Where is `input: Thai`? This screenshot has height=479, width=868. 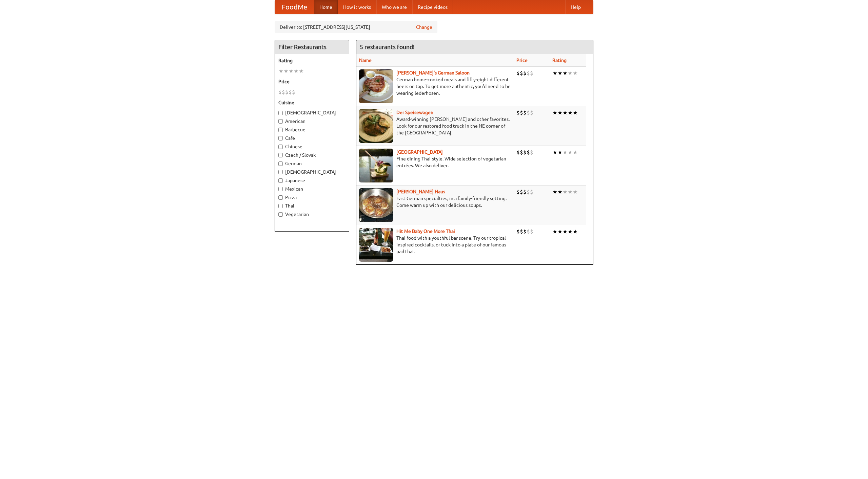
input: Thai is located at coordinates (280, 206).